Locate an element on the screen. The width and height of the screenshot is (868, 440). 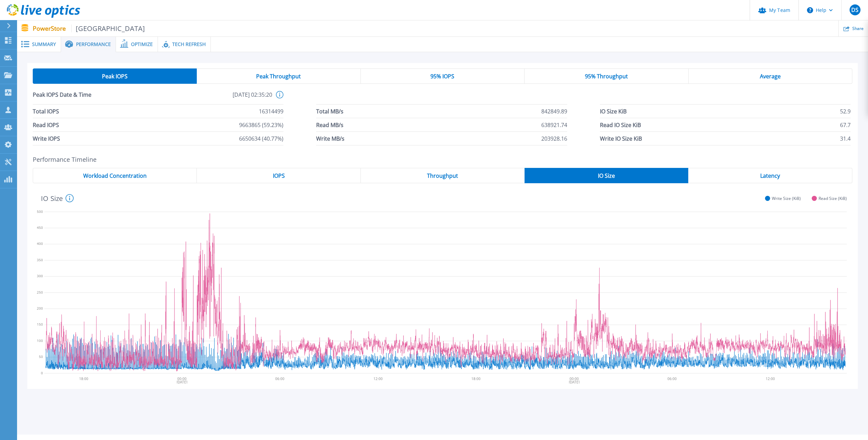
span: Read MB/s is located at coordinates (330, 125).